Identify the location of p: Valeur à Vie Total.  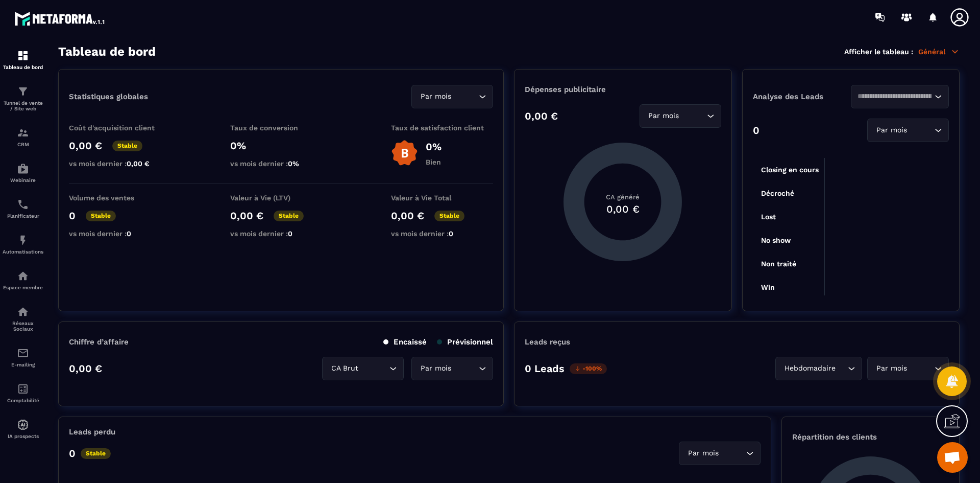
(442, 198).